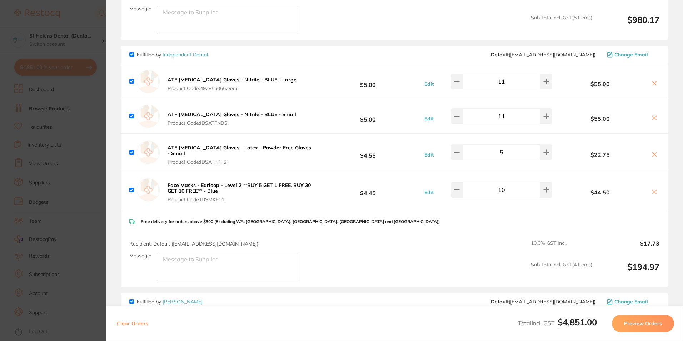  What do you see at coordinates (629, 248) in the screenshot?
I see `output: $17.73` at bounding box center [629, 248].